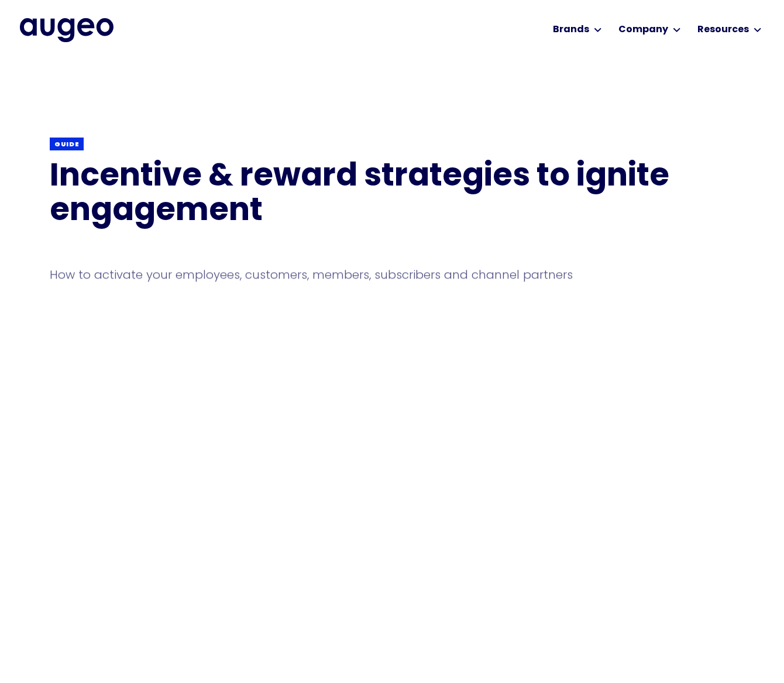  What do you see at coordinates (571, 30) in the screenshot?
I see `div: Brands` at bounding box center [571, 30].